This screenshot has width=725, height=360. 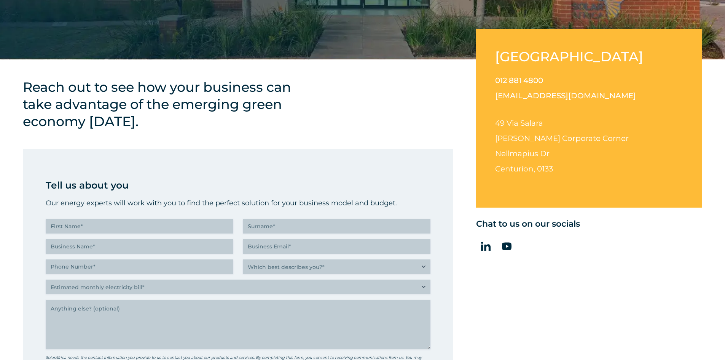 I want to click on a: 012 881 4800, so click(x=519, y=80).